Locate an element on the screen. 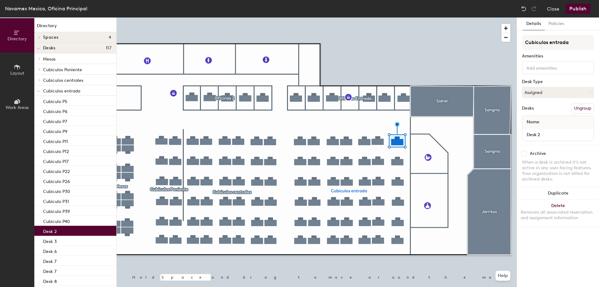 The width and height of the screenshot is (599, 287). img: Redo is located at coordinates (533, 9).